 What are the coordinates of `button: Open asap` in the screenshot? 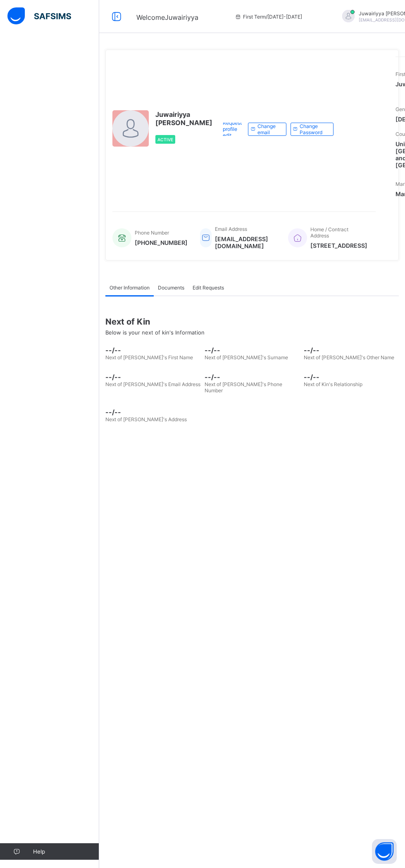 It's located at (384, 852).